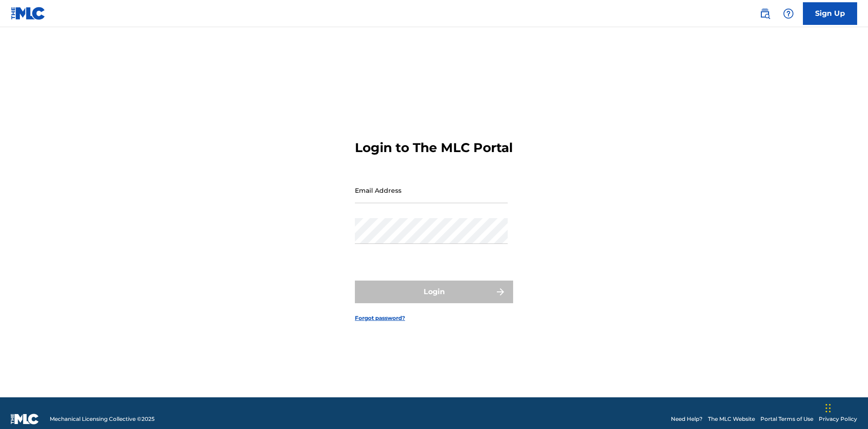  Describe the element at coordinates (837, 418) in the screenshot. I see `a: Privacy Policy` at that location.